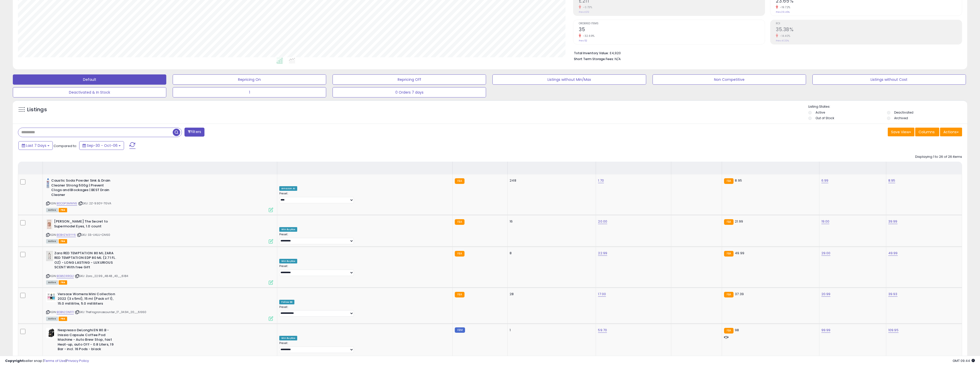  Describe the element at coordinates (551, 181) in the screenshot. I see `div: 248` at that location.